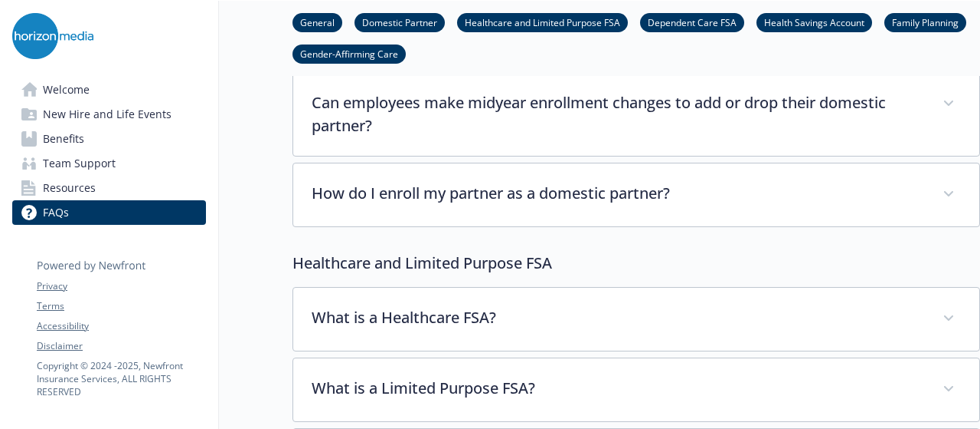  Describe the element at coordinates (814, 21) in the screenshot. I see `a: Health Savings Account` at that location.